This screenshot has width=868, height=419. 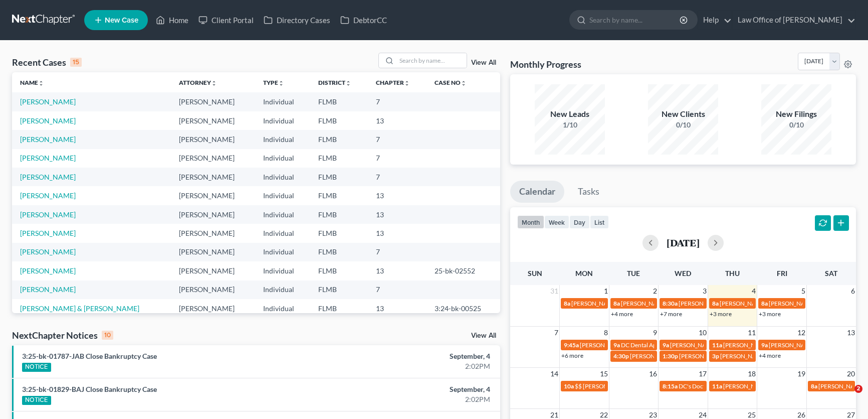 What do you see at coordinates (604, 374) in the screenshot?
I see `span: 15` at bounding box center [604, 374].